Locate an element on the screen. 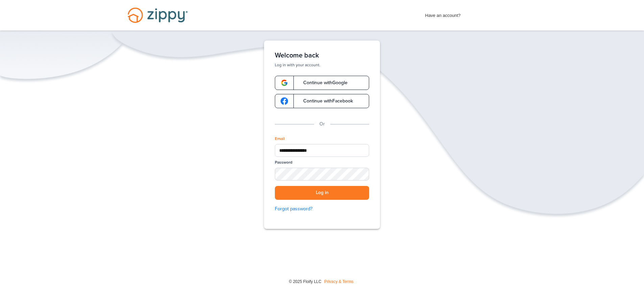  input: Email is located at coordinates (322, 150).